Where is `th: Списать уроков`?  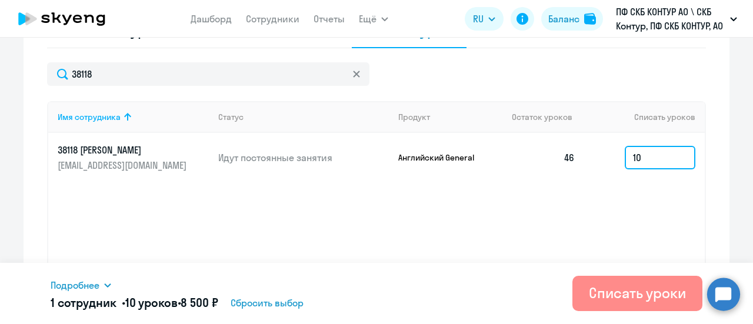
th: Списать уроков is located at coordinates (645, 117).